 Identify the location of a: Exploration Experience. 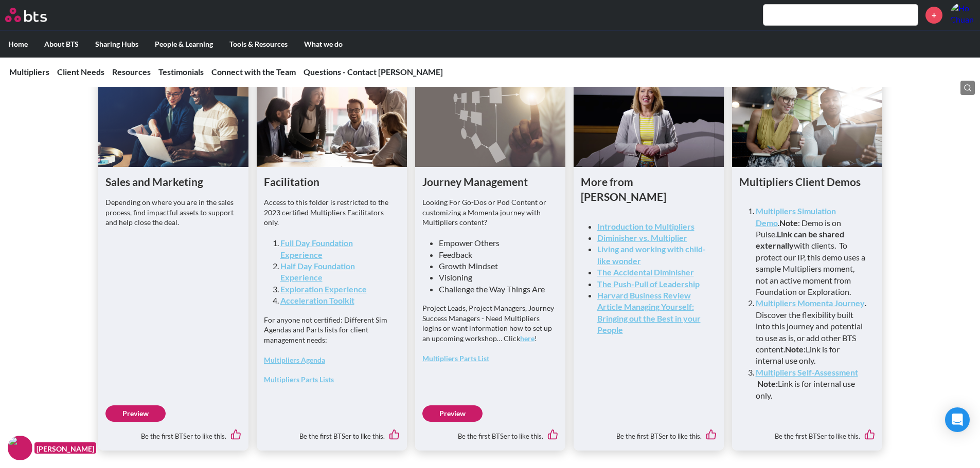
(323, 289).